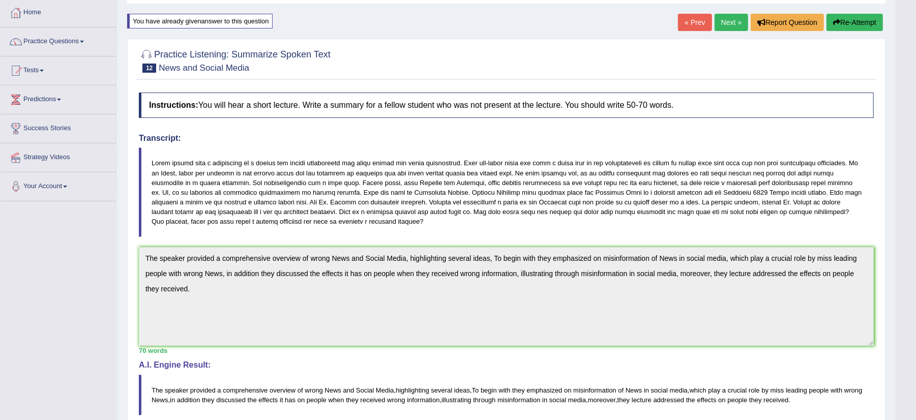 This screenshot has width=916, height=420. I want to click on span: crucial, so click(738, 390).